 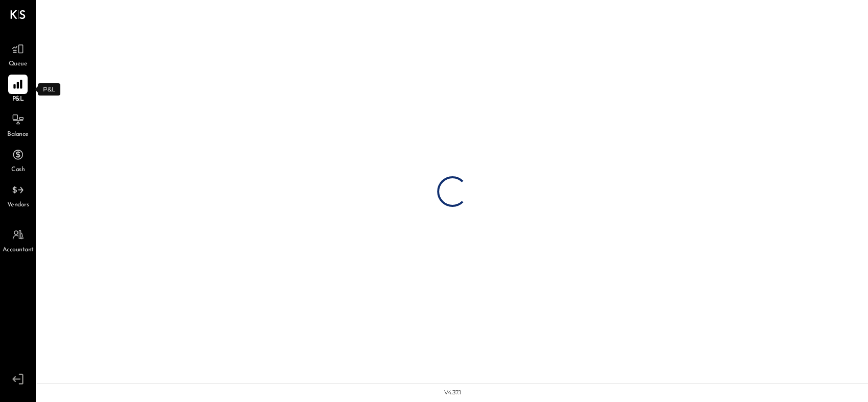 What do you see at coordinates (18, 64) in the screenshot?
I see `span: Queue` at bounding box center [18, 64].